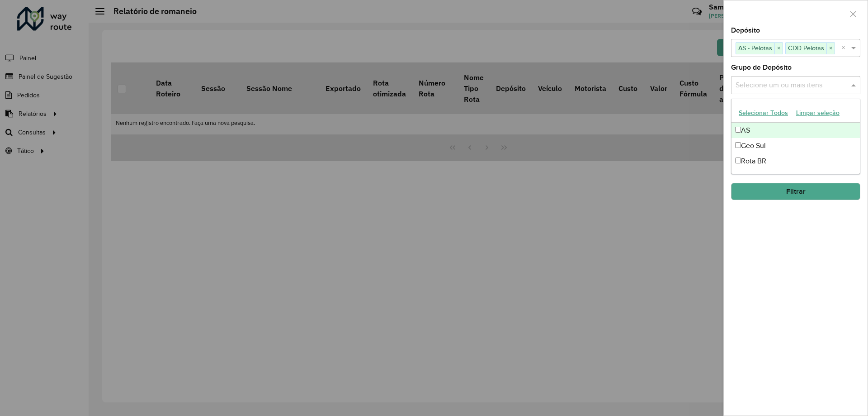 This screenshot has width=868, height=416. Describe the element at coordinates (761, 67) in the screenshot. I see `label: Grupo de Depósito` at that location.